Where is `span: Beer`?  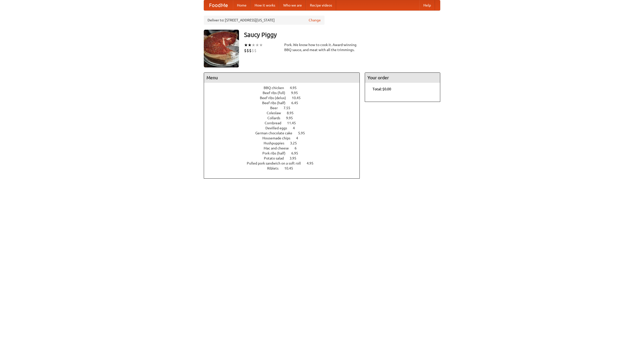
span: Beer is located at coordinates (277, 108).